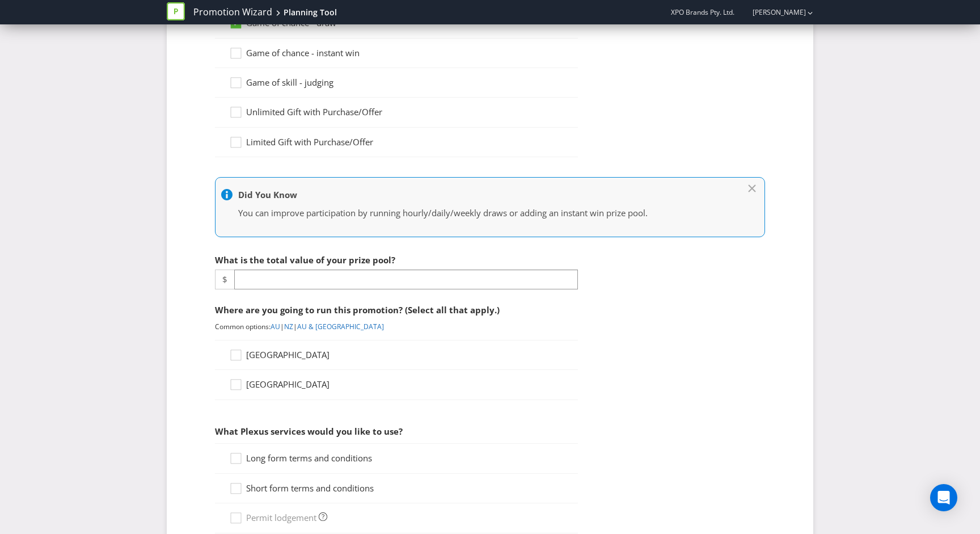  I want to click on span: Game of skill - judging, so click(290, 82).